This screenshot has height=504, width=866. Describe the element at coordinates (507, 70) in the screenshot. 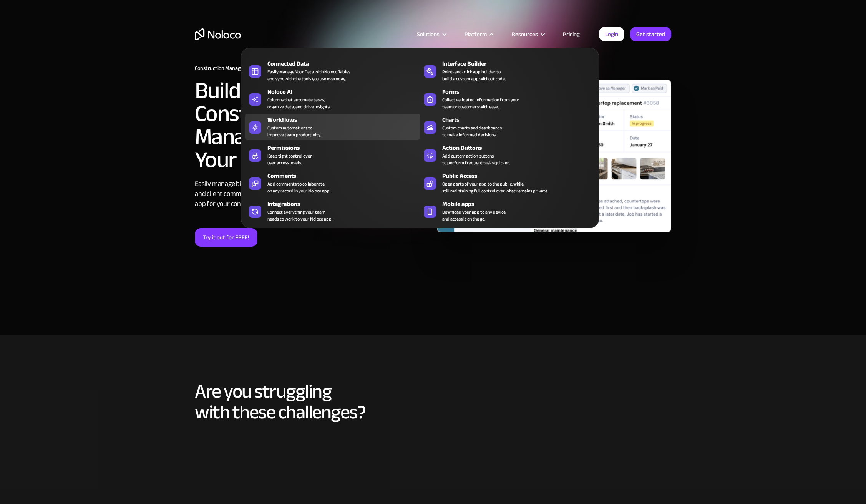

I see `a: Interface BuilderPoint-and-click app builder tobuild a custom app without code.` at that location.